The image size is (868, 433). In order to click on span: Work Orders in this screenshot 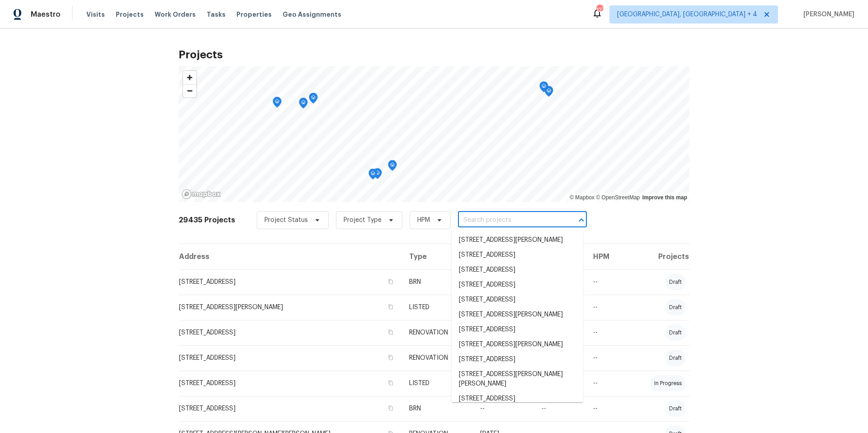, I will do `click(175, 15)`.